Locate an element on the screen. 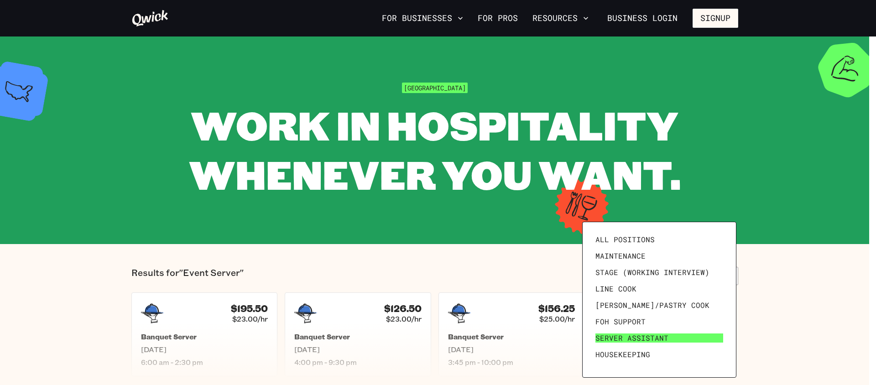 Image resolution: width=876 pixels, height=385 pixels. ul: Filter by position is located at coordinates (660, 300).